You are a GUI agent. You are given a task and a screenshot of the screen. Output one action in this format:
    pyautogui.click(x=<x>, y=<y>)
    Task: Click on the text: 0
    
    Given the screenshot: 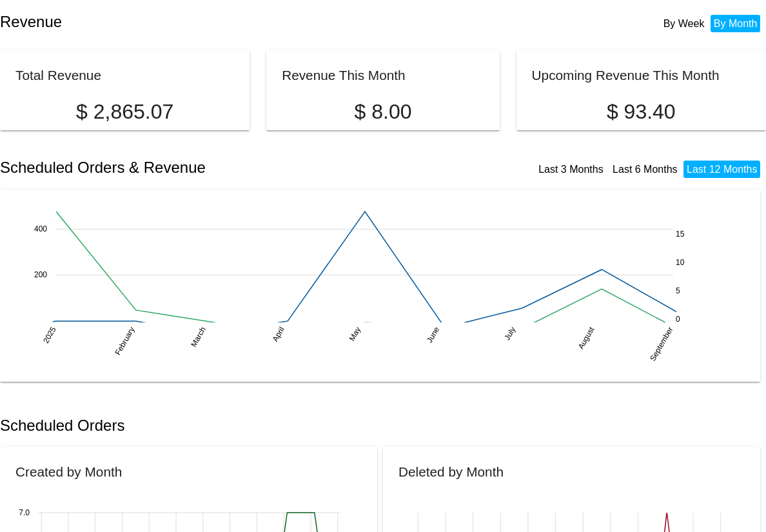 What is the action you would take?
    pyautogui.click(x=678, y=318)
    